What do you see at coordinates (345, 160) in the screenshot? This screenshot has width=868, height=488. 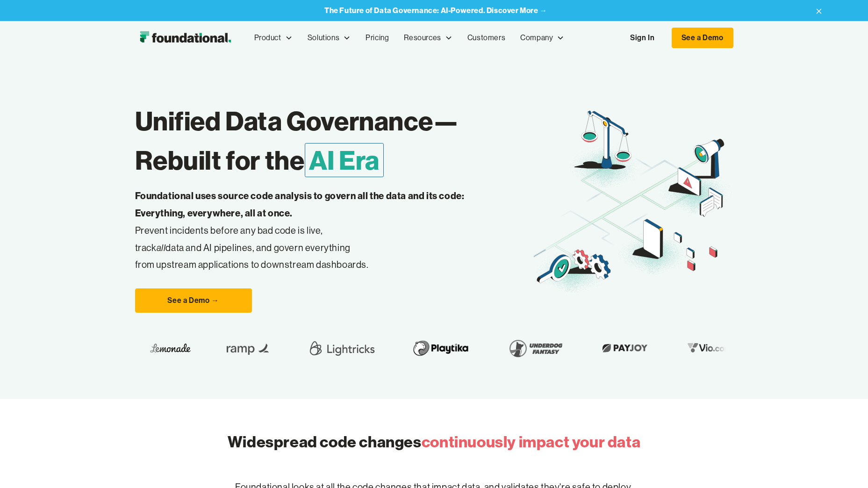 I see `span: AI Era` at bounding box center [345, 160].